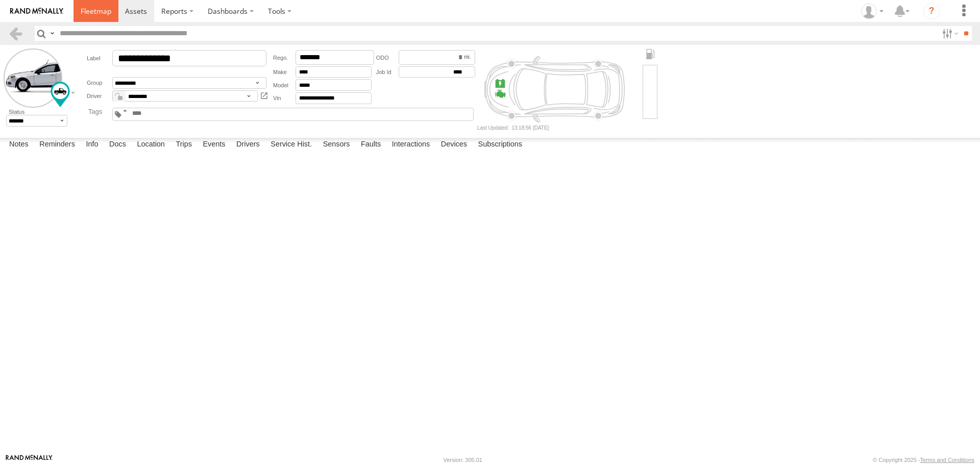 The height and width of the screenshot is (465, 980). I want to click on div: Rear Right Tyre Pressure: - psi, so click(596, 63).